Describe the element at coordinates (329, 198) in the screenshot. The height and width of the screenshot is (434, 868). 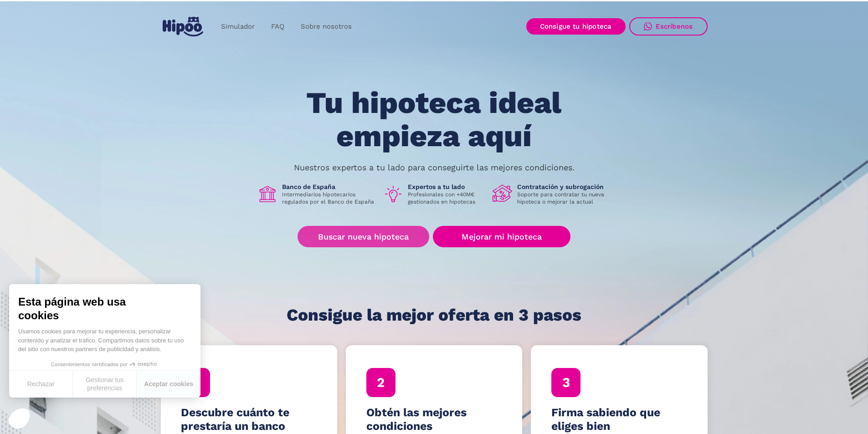
I see `p: Intermediarios hipotecarios regulados por el Banco de España` at that location.